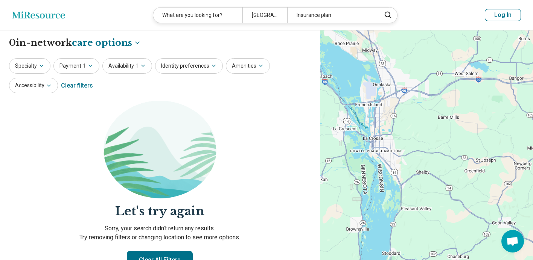 Image resolution: width=533 pixels, height=260 pixels. What do you see at coordinates (107, 43) in the screenshot?
I see `button: Care options` at bounding box center [107, 43].